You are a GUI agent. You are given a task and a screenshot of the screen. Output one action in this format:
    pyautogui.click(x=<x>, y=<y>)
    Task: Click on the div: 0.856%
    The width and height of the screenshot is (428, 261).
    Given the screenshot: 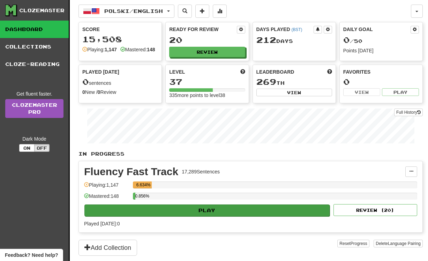 What is the action you would take?
    pyautogui.click(x=135, y=196)
    